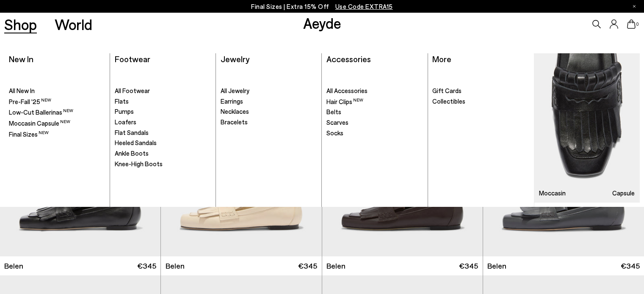  I want to click on a: Accessories, so click(349, 59).